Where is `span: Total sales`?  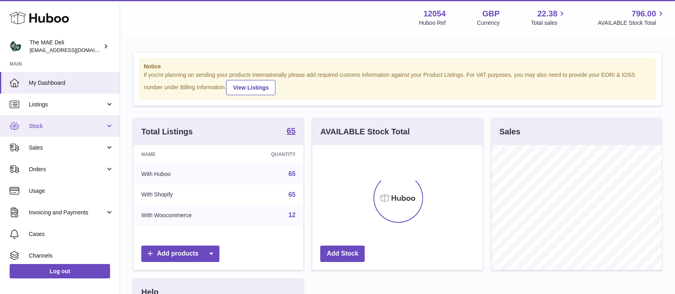 span: Total sales is located at coordinates (548, 23).